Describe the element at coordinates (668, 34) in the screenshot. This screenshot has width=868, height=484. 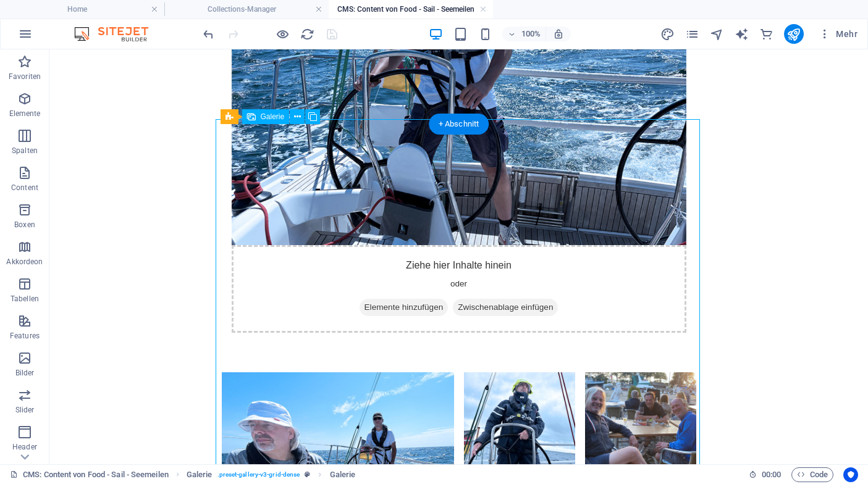
I see `i: Design (Strg+Alt+Y)` at that location.